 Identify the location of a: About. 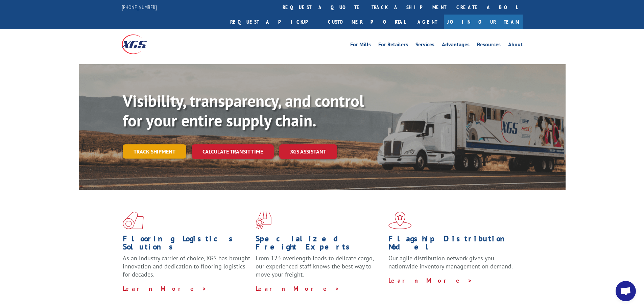
(515, 46).